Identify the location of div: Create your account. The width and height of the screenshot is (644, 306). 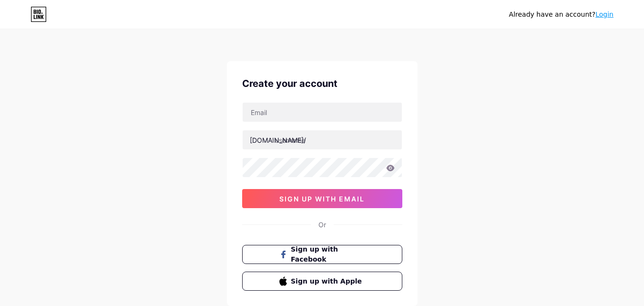
(322, 84).